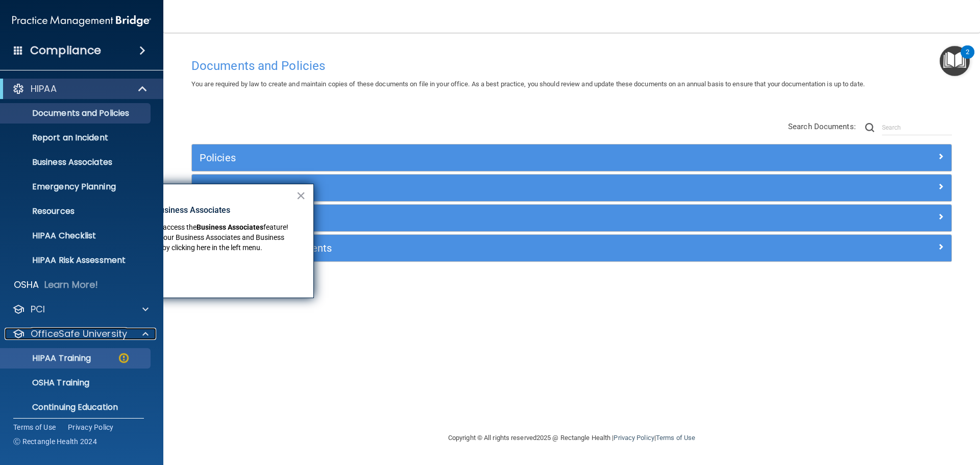 The image size is (980, 465). What do you see at coordinates (230, 227) in the screenshot?
I see `strong: Business Associates` at bounding box center [230, 227].